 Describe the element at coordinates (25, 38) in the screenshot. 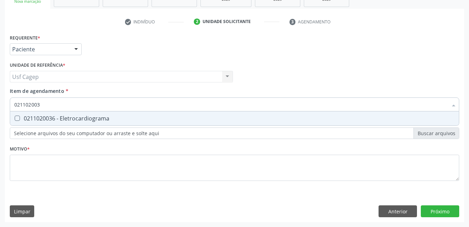

I see `label: Requerente` at that location.